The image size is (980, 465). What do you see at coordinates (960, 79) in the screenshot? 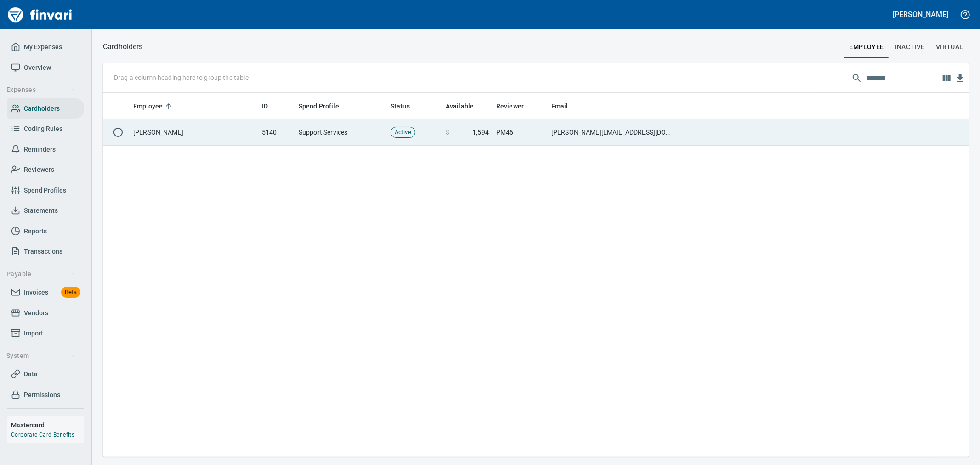
I see `button: Download Table` at bounding box center [960, 79].